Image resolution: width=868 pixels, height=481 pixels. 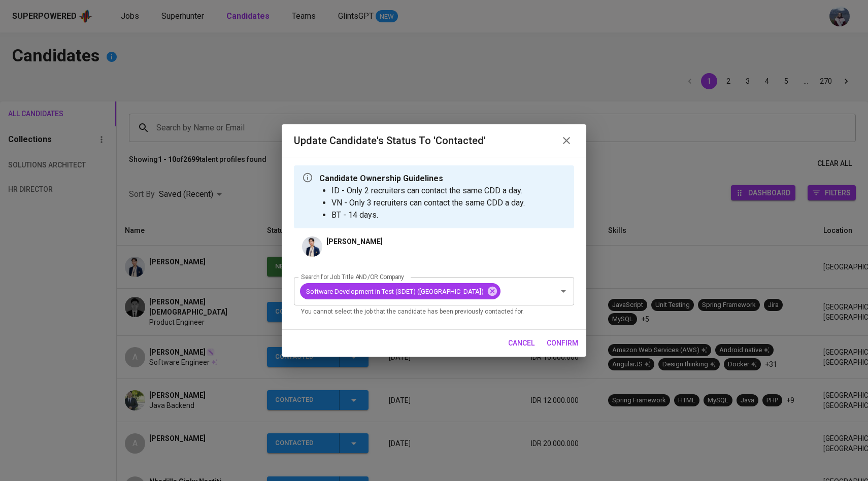 I want to click on button: Open, so click(x=564, y=291).